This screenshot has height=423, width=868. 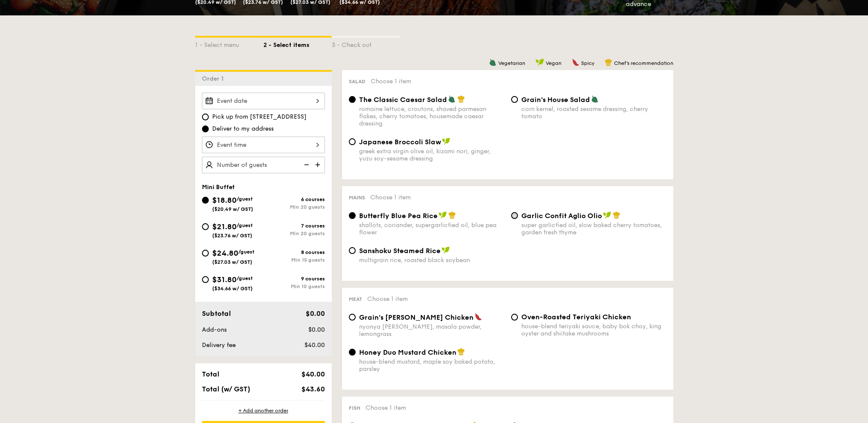 What do you see at coordinates (515, 317) in the screenshot?
I see `input: Oven-Roasted Teriyaki Chickenhouse-blend teriyaki sauce, baby bok choy, king oyster and shiitake ...` at bounding box center [515, 317].